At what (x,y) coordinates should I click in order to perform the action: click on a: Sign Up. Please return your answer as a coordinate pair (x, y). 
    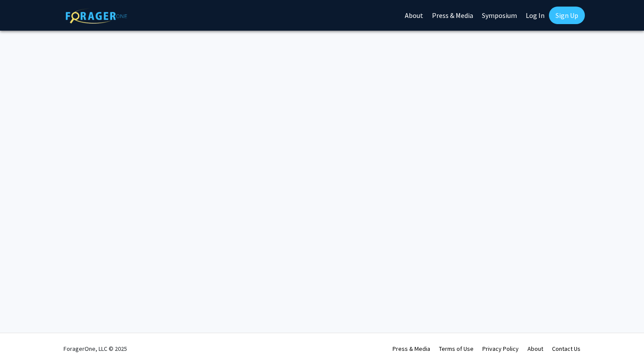
    Looking at the image, I should click on (567, 16).